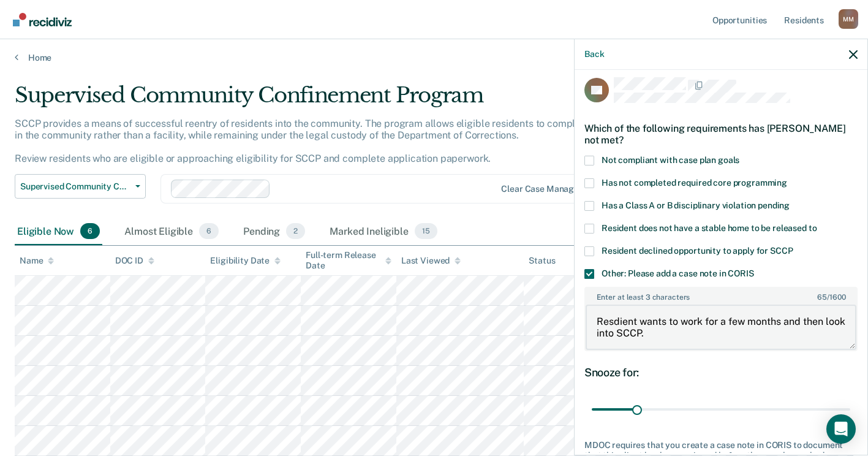 The image size is (868, 456). Describe the element at coordinates (696, 205) in the screenshot. I see `span: Has a Class A or B disciplinary violation pending` at that location.